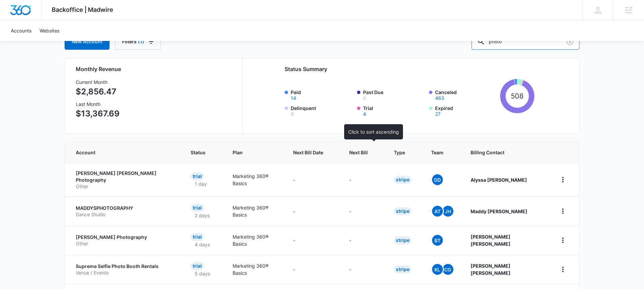 The width and height of the screenshot is (644, 289). I want to click on span: Account, so click(120, 152).